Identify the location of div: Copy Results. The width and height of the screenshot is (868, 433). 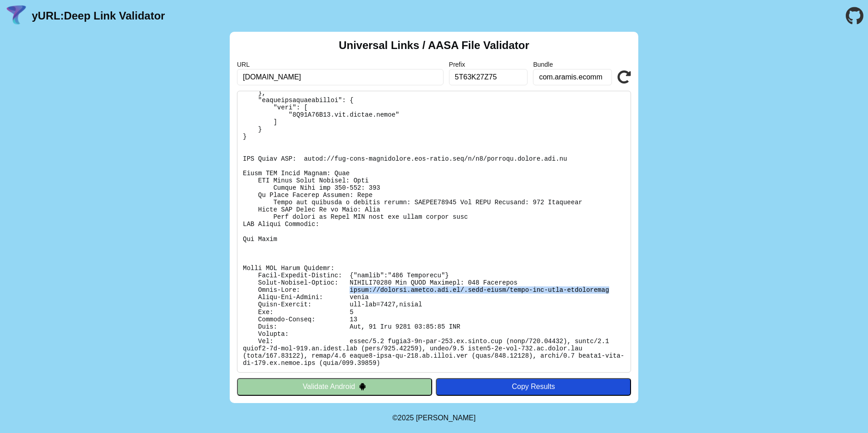
(533, 387).